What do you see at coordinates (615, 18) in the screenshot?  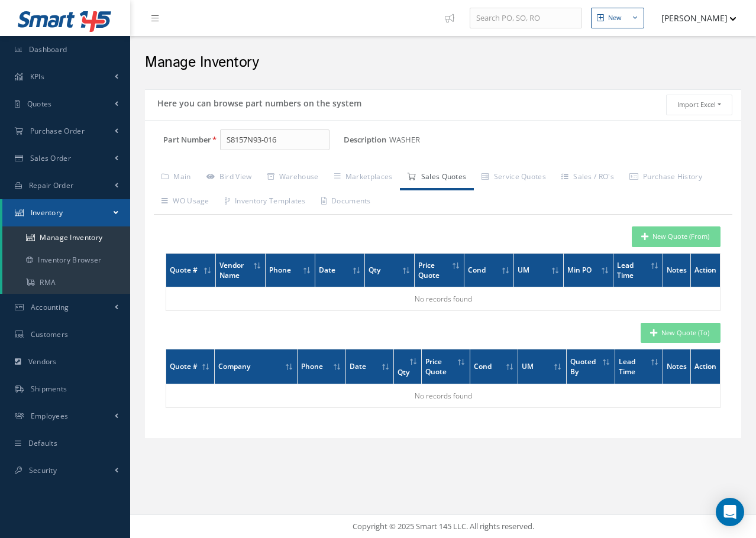 I see `div: New` at bounding box center [615, 18].